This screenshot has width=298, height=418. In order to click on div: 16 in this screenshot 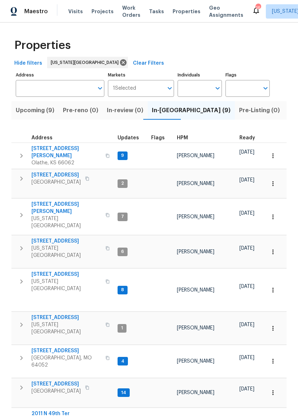, I will do `click(258, 8)`.